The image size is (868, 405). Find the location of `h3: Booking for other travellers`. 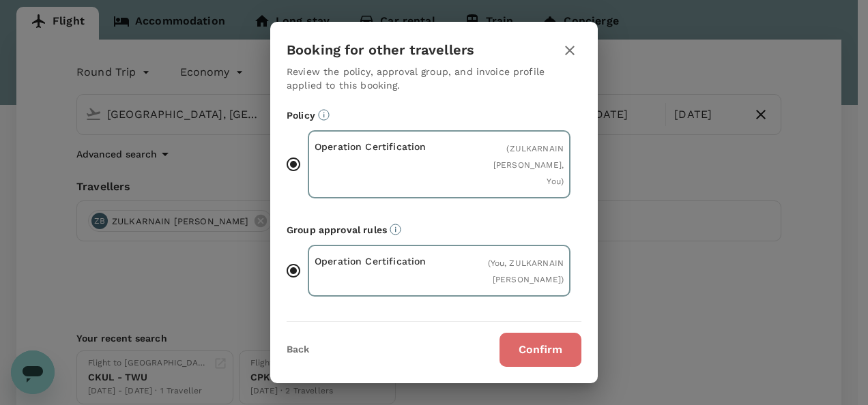

h3: Booking for other travellers is located at coordinates (380, 50).